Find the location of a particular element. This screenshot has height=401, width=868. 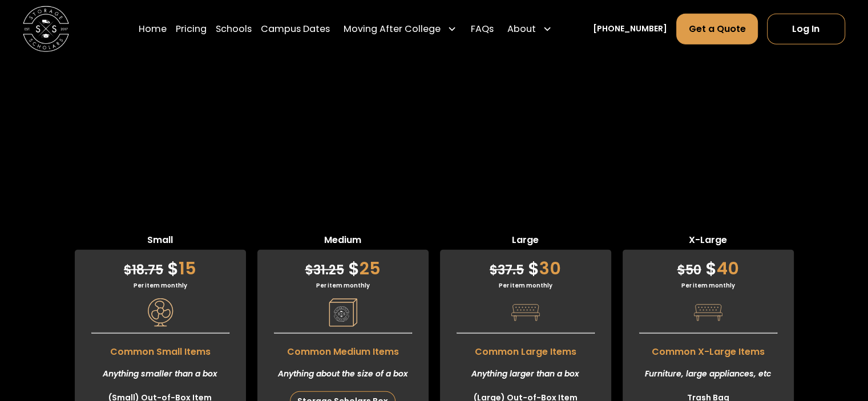

div: Furniture, large appliances, etc is located at coordinates (708, 374).